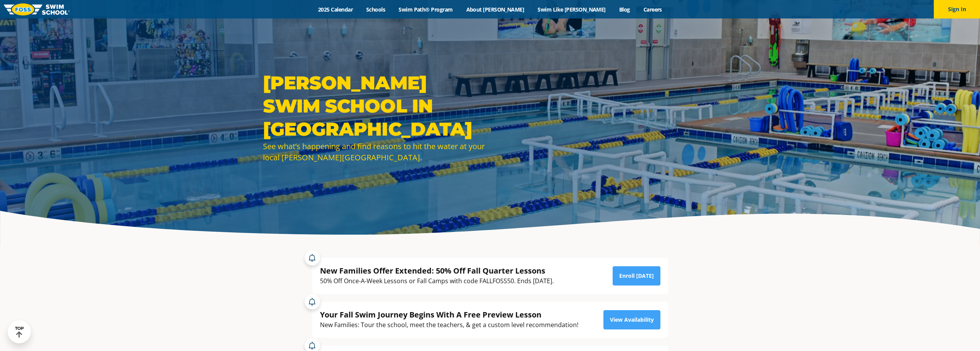 Image resolution: width=980 pixels, height=351 pixels. Describe the element at coordinates (449, 315) in the screenshot. I see `div: Your Fall Swim Journey Begins With A Free Preview Lesson` at that location.